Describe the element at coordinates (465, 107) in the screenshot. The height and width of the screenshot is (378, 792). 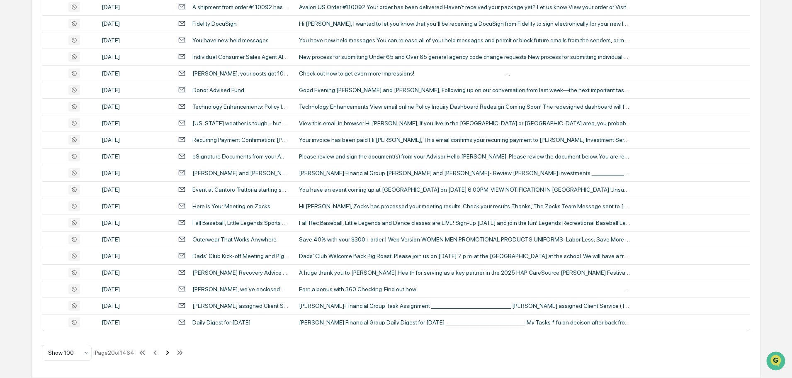
I see `div: Technology Enhancements View email online Policy Inquiry Dashboard Redesign Coming Soon! The rede...` at that location.